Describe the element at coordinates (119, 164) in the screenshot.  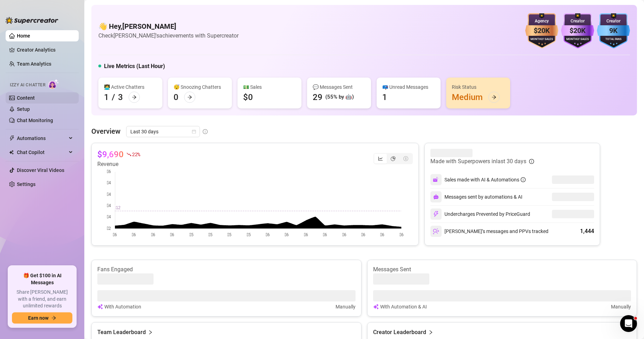
I see `article: Revenue` at that location.